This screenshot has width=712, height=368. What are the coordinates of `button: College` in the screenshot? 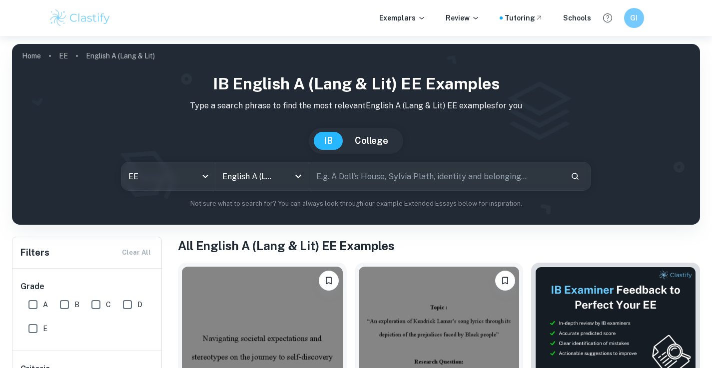 It's located at (371, 141).